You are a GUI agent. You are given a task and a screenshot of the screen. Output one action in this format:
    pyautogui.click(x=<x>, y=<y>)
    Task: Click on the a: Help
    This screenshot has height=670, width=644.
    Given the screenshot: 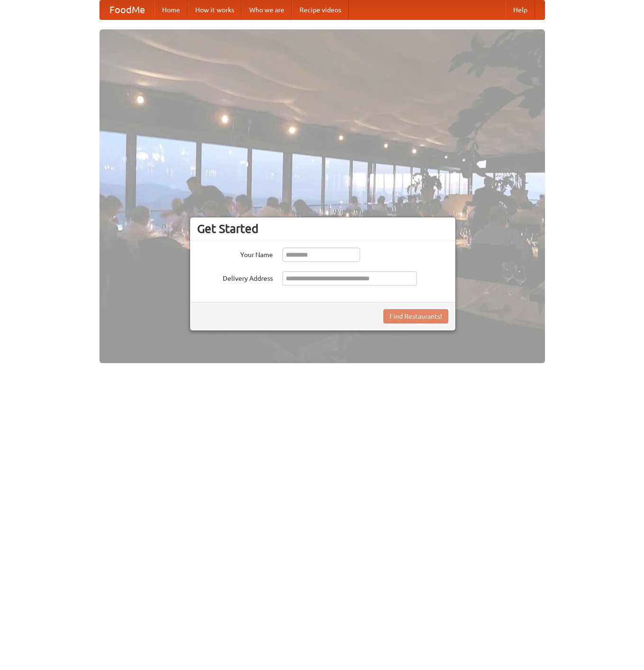 What is the action you would take?
    pyautogui.click(x=521, y=10)
    